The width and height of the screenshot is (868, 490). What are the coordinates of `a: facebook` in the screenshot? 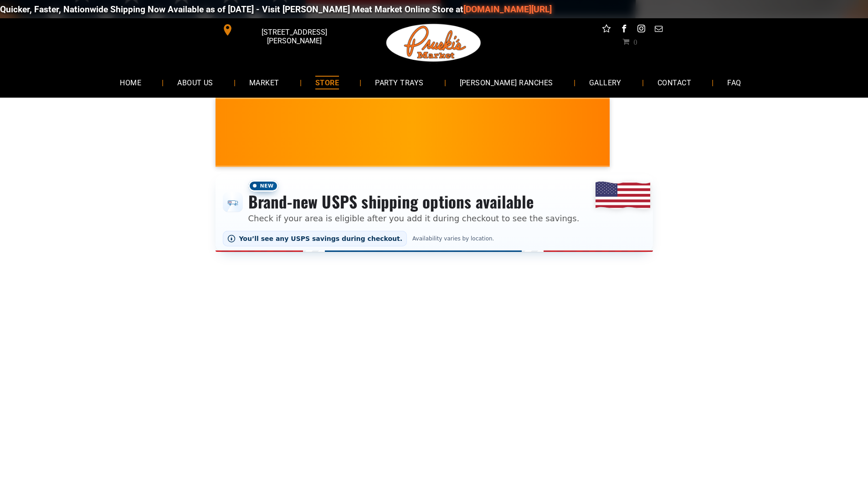 It's located at (624, 30).